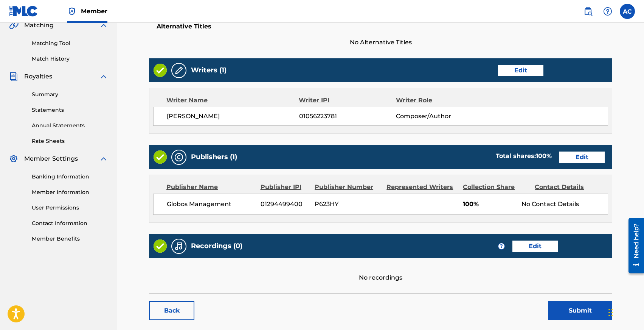 This screenshot has width=644, height=330. Describe the element at coordinates (172, 310) in the screenshot. I see `a: Back` at that location.